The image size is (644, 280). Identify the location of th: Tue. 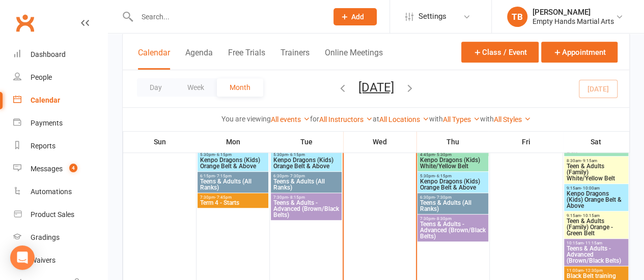
(306, 142).